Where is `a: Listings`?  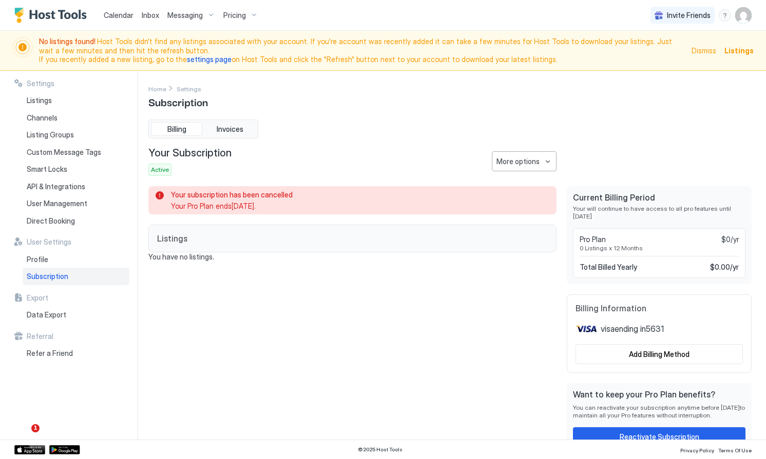
a: Listings is located at coordinates (76, 101).